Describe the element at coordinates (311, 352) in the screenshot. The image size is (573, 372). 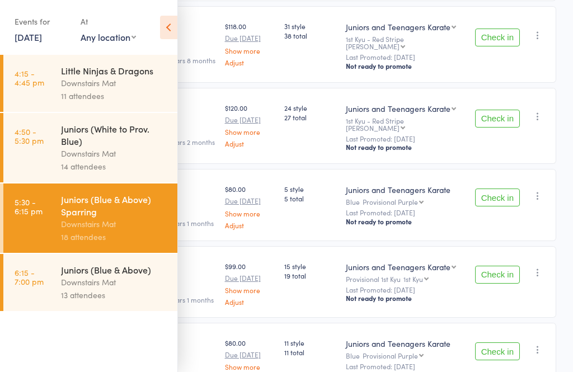
I see `span: 11 total` at that location.